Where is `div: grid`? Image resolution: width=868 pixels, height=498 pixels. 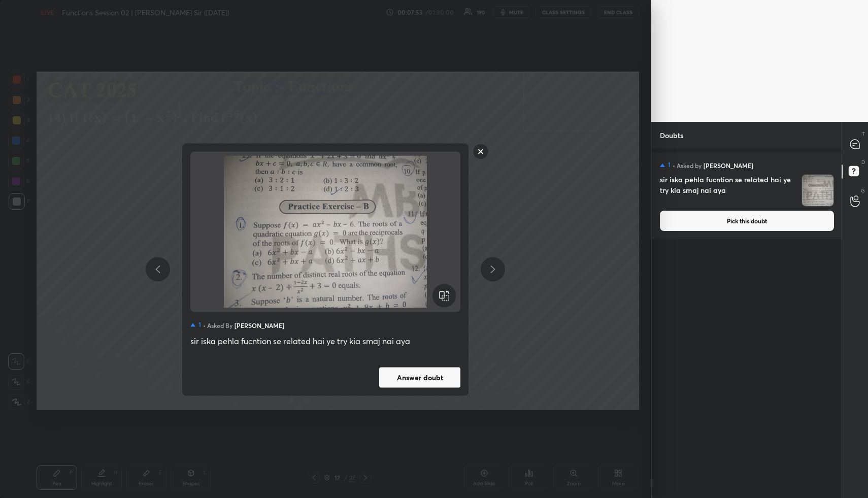 div: grid is located at coordinates (747, 323).